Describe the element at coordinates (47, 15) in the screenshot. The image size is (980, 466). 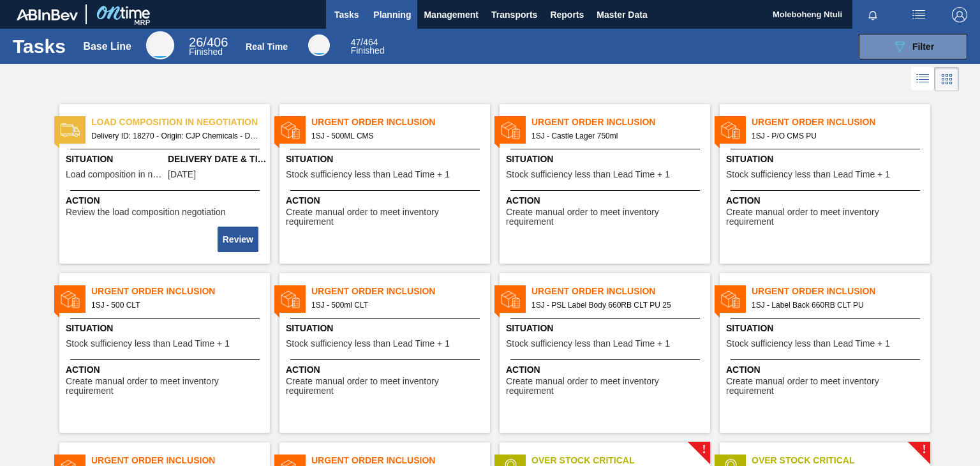
I see `img: TNhmsLtSVTkK8tSr43FrP2fwEKptu5GPRR3wAAAABJRU5ErkJggg==` at that location.